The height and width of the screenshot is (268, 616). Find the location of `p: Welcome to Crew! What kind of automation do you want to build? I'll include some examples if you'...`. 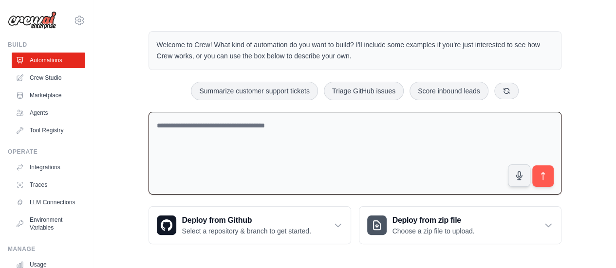

p: Welcome to Crew! What kind of automation do you want to build? I'll include some examples if you'... is located at coordinates (355, 51).